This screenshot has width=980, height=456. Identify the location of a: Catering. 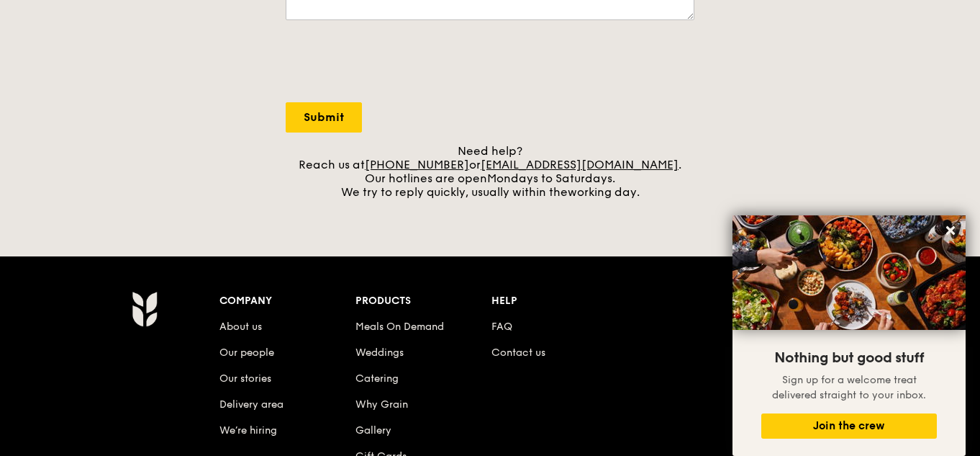
(377, 378).